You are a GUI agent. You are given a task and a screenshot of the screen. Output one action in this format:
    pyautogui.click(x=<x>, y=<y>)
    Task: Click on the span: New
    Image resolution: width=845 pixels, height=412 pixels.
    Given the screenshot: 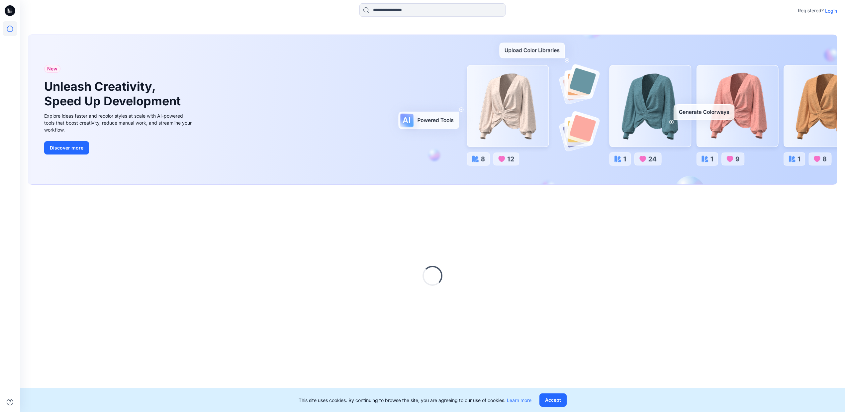 What is the action you would take?
    pyautogui.click(x=52, y=69)
    